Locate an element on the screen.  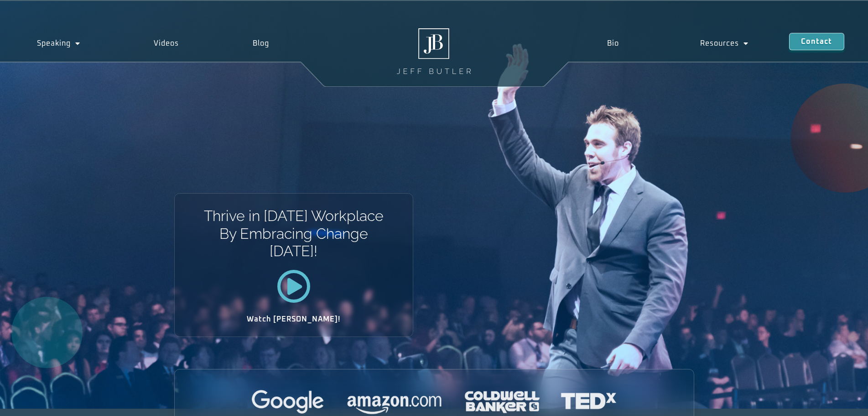
a: Videos is located at coordinates (167, 43).